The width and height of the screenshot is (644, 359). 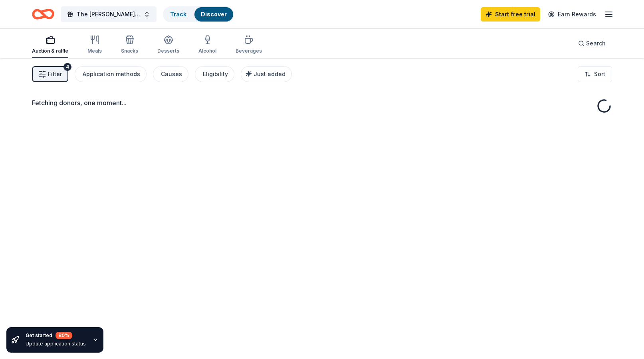 I want to click on span: Just added, so click(x=269, y=74).